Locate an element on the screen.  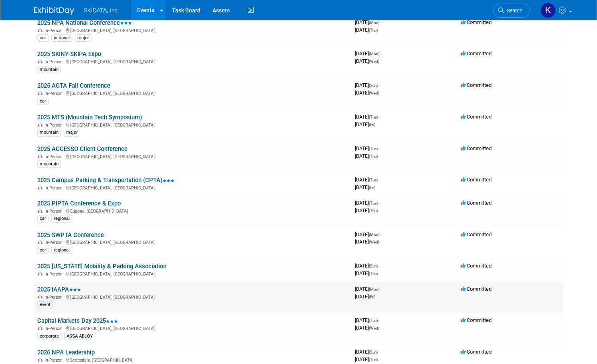
a: 2025 NPA National Conference is located at coordinates (84, 23).